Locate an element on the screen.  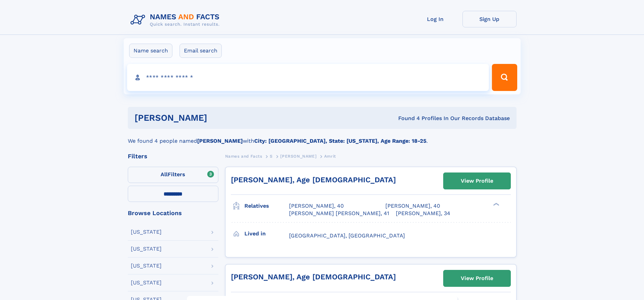
div: Browse Locations is located at coordinates (173, 213).